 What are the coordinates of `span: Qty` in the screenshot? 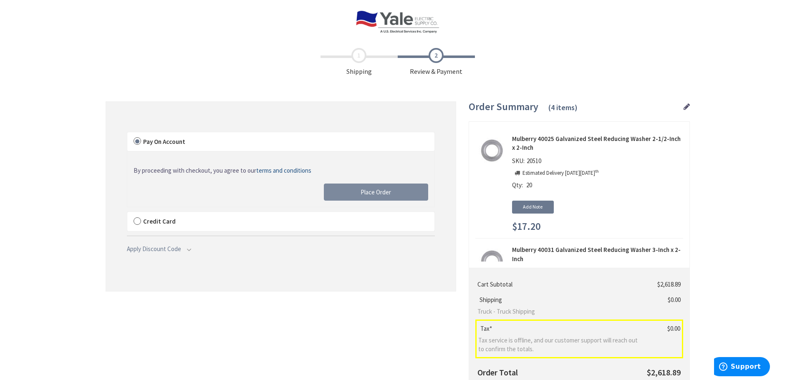 It's located at (516, 185).